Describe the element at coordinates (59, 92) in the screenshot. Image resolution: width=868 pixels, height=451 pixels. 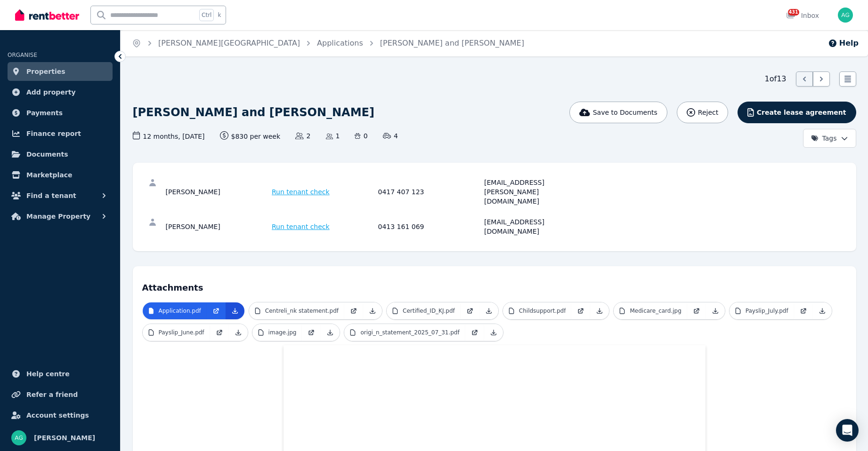
I see `a: Add property` at that location.